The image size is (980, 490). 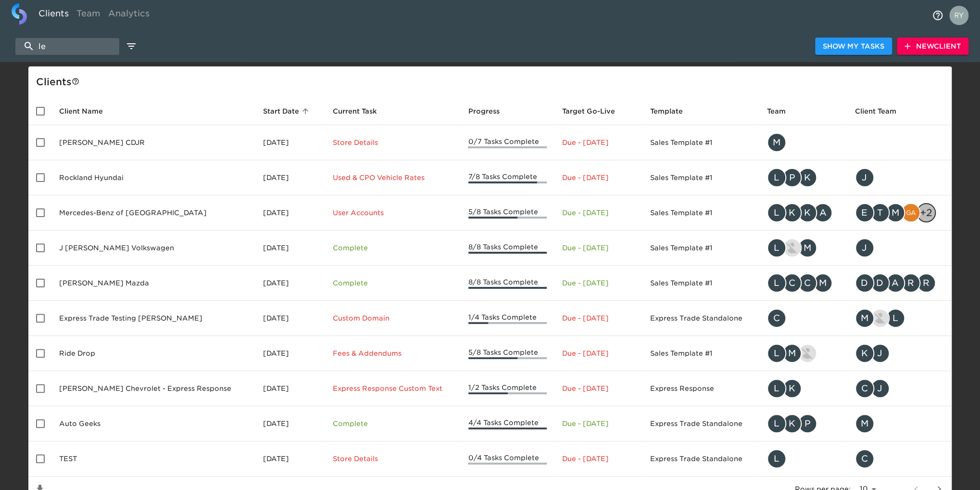 I want to click on img: Profile, so click(x=959, y=15).